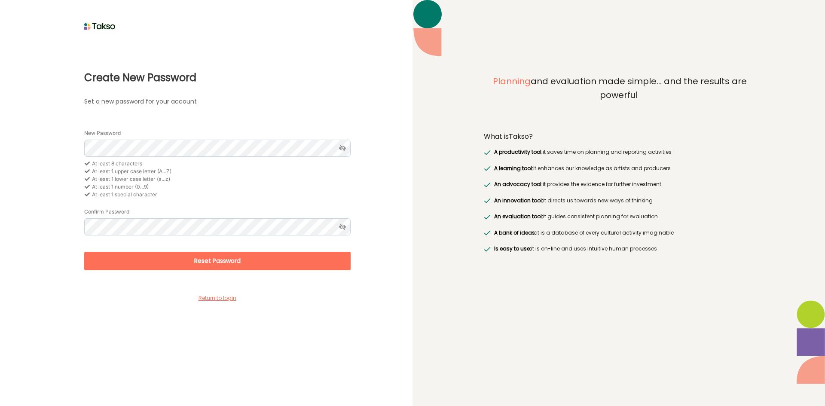 Image resolution: width=825 pixels, height=406 pixels. What do you see at coordinates (574, 249) in the screenshot?
I see `label: it is on-line and uses intuitive human processes` at bounding box center [574, 249].